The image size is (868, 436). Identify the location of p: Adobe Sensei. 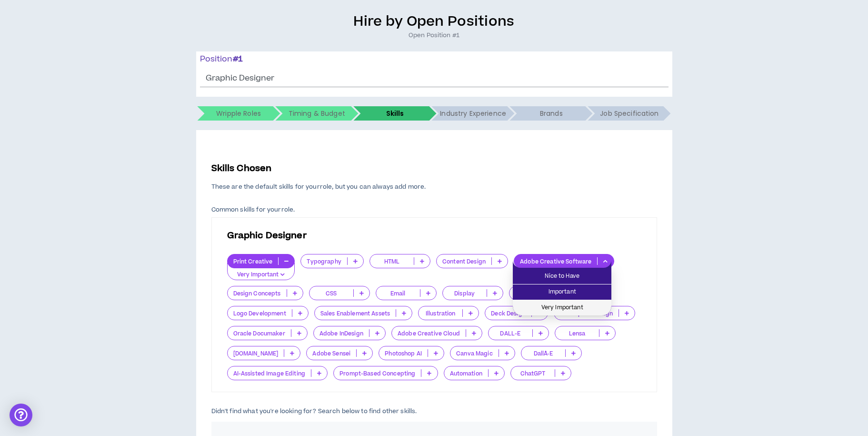
(331, 353).